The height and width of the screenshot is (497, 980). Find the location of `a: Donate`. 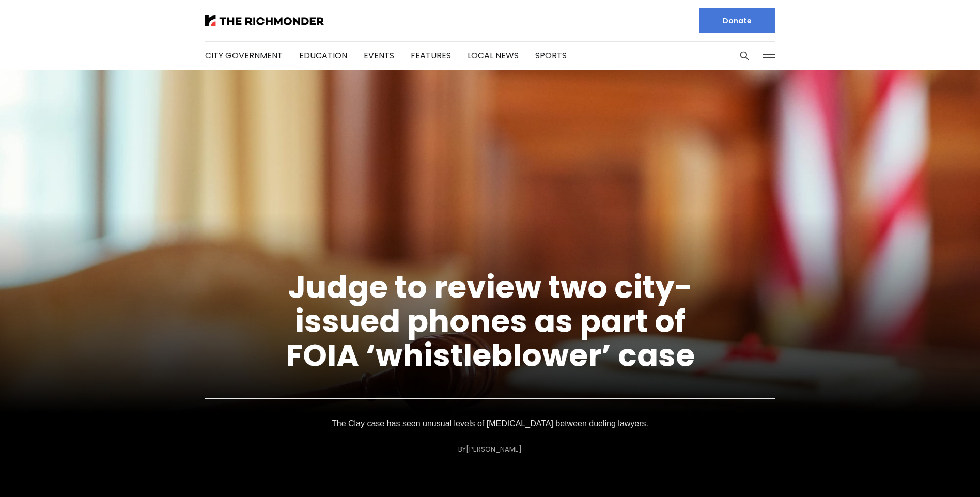

a: Donate is located at coordinates (737, 21).